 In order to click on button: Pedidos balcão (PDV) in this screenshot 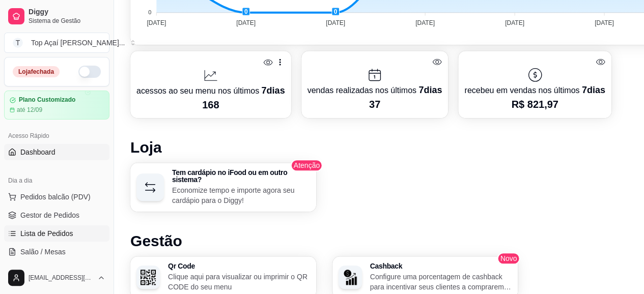, I will do `click(57, 197)`.